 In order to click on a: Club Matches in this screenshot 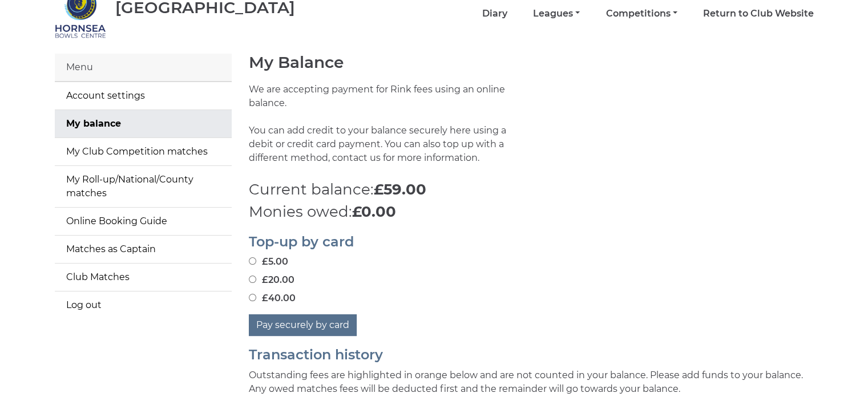, I will do `click(143, 278)`.